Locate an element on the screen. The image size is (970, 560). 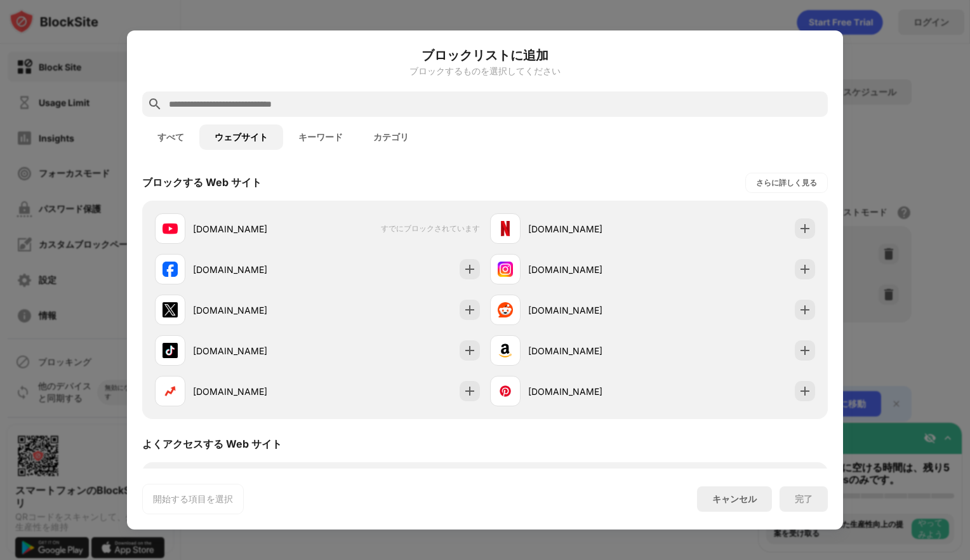
button: キーワード is located at coordinates (321, 137).